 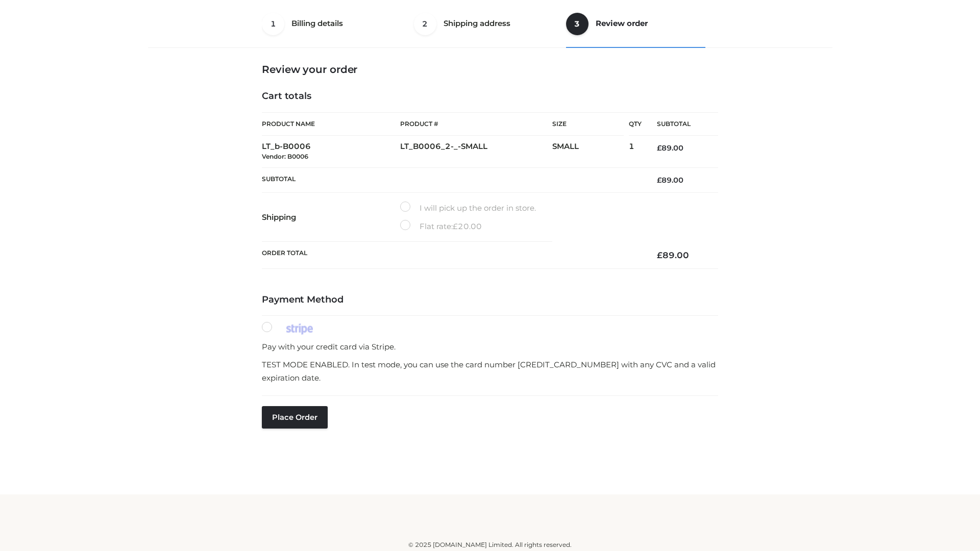 I want to click on td: SMALL, so click(x=591, y=151).